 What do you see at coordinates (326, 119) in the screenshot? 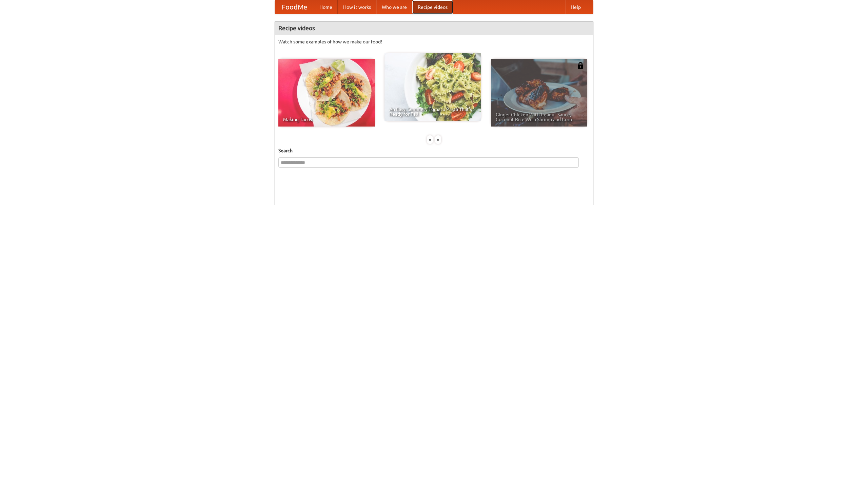
I see `span: Making Tacos` at bounding box center [326, 119].